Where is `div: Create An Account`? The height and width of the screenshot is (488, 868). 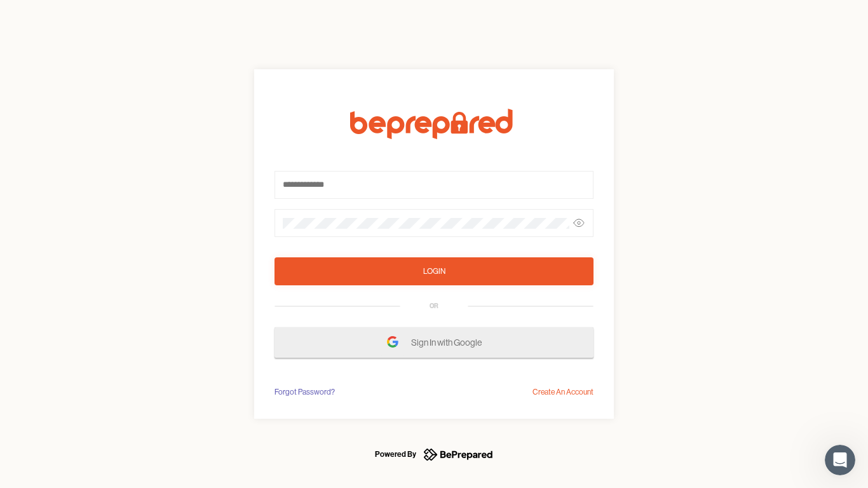
div: Create An Account is located at coordinates (563, 392).